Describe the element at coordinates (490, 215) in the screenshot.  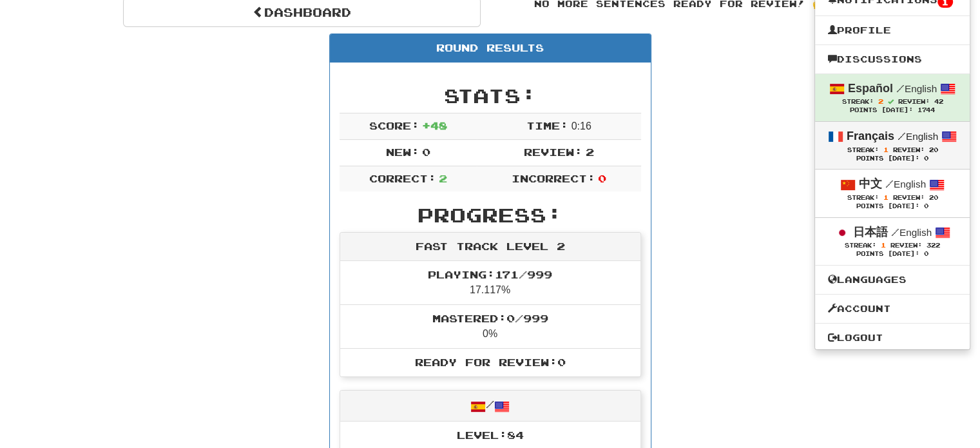
I see `h2: Progress:` at that location.